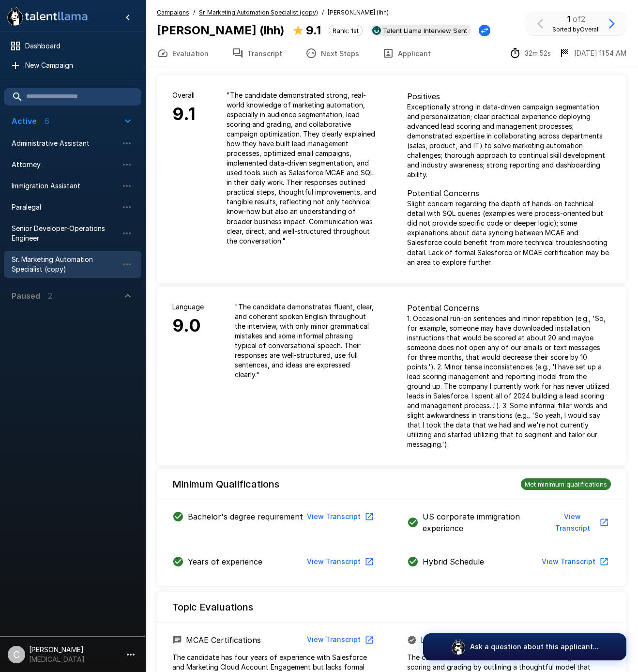 The height and width of the screenshot is (672, 638). I want to click on p: Lead Scoring and Grading, so click(468, 639).